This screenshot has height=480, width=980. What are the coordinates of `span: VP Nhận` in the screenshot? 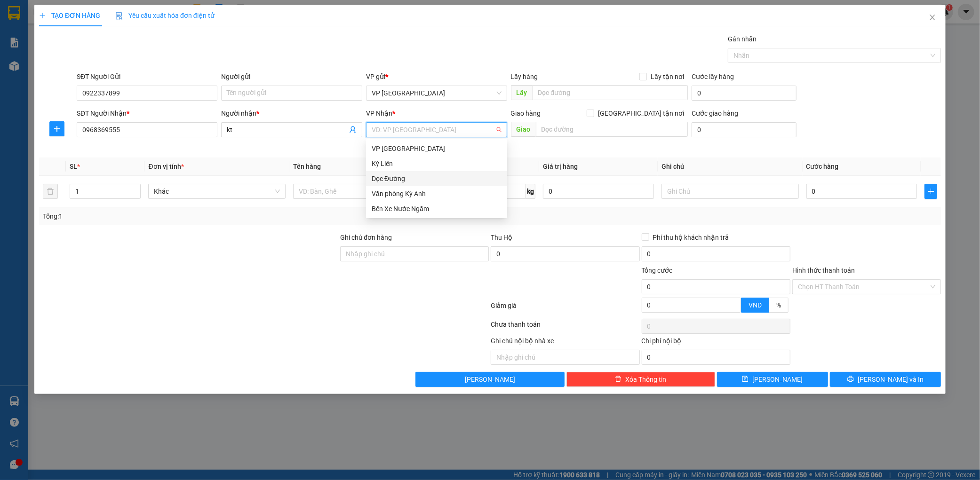 It's located at (379, 113).